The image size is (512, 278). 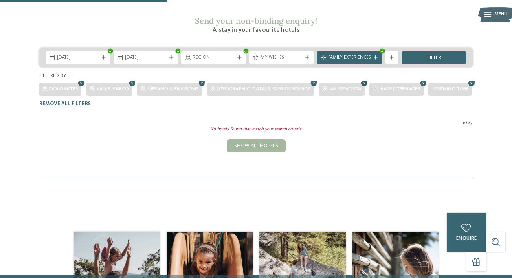 What do you see at coordinates (345, 89) in the screenshot?
I see `span: Val Venosta` at bounding box center [345, 89].